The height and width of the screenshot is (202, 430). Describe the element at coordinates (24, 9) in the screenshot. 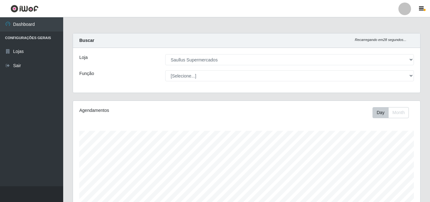

I see `img: CoreUI Logo` at that location.